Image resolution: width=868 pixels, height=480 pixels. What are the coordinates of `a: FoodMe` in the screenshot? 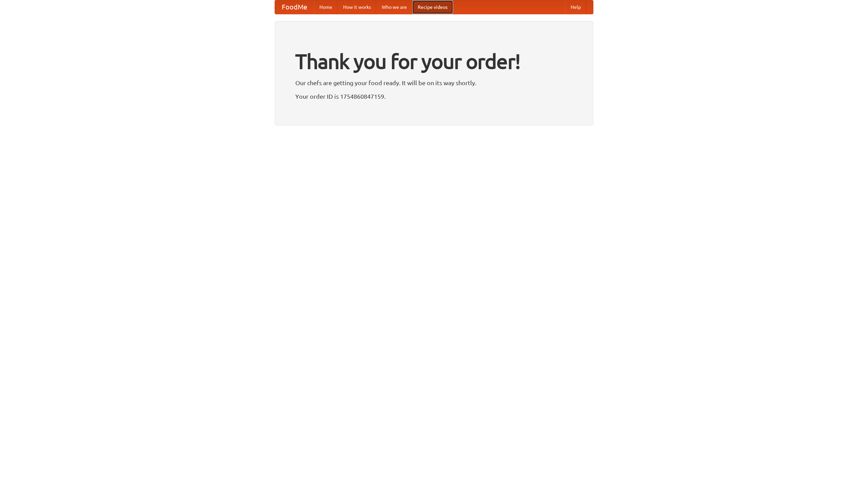 It's located at (294, 7).